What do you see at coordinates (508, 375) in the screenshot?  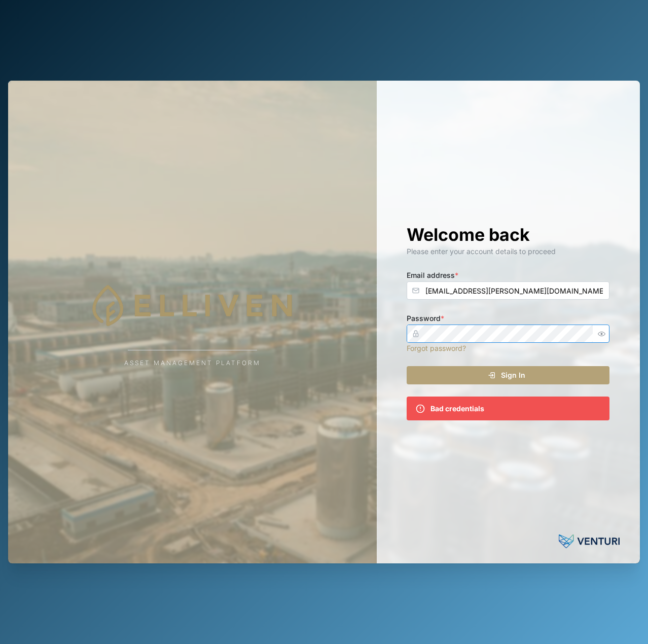 I see `button: Sign In` at bounding box center [508, 375].